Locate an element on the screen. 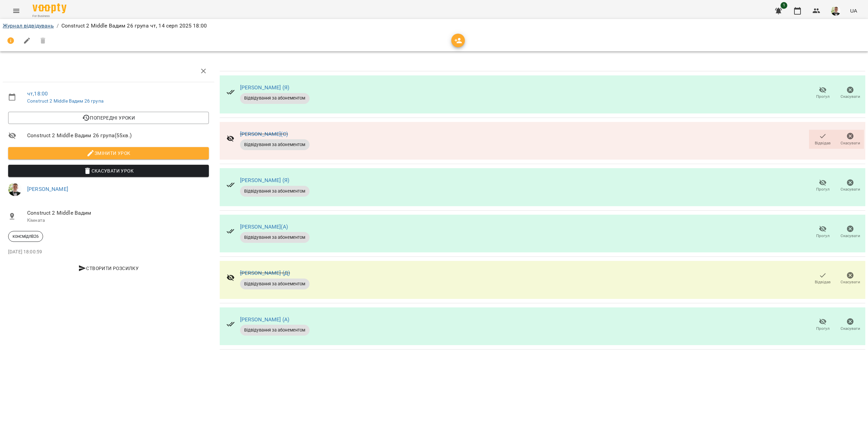  a: Журнал відвідувань is located at coordinates (28, 26).